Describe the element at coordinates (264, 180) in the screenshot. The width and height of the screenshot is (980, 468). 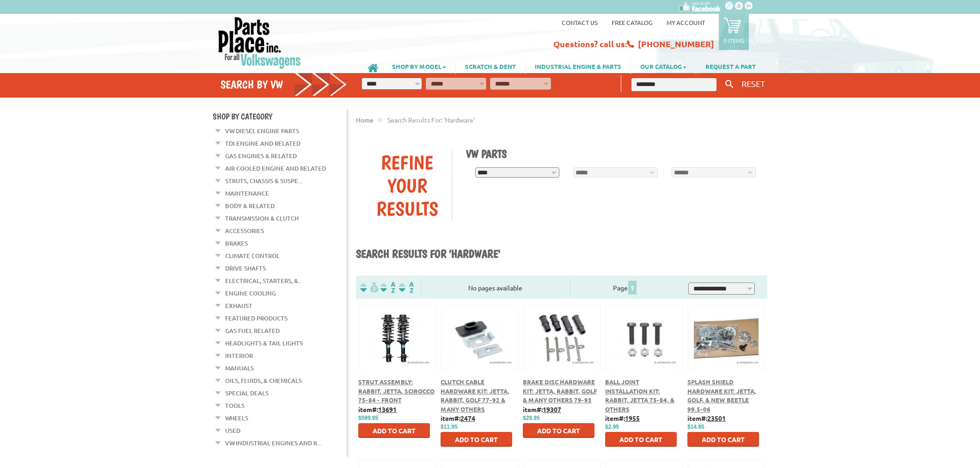
I see `a: Struts, Chassis & Suspe...` at that location.